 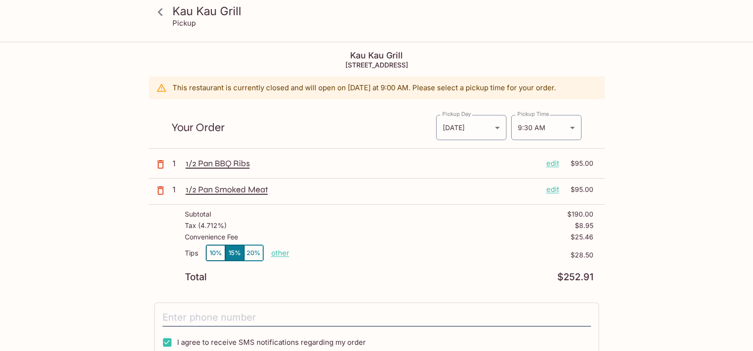 I want to click on p: Tips, so click(x=191, y=253).